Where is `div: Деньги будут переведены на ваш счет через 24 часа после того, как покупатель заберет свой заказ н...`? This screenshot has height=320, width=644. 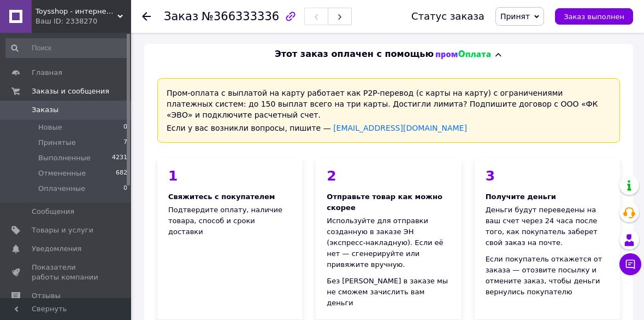
div: Деньги будут переведены на ваш счет через 24 часа после того, как покупатель заберет свой заказ н... is located at coordinates (547, 227).